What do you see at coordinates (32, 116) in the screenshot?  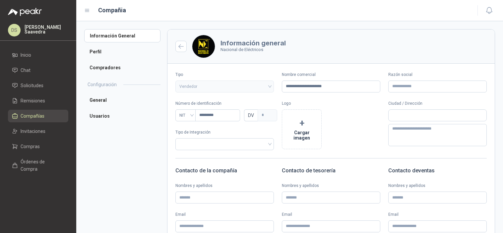 I see `span: Compañías` at bounding box center [32, 116].